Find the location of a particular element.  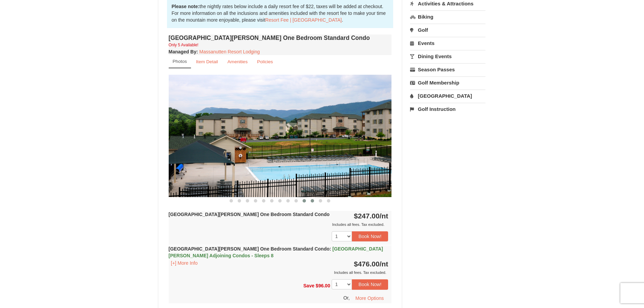

a: Season Passes is located at coordinates (448, 69).